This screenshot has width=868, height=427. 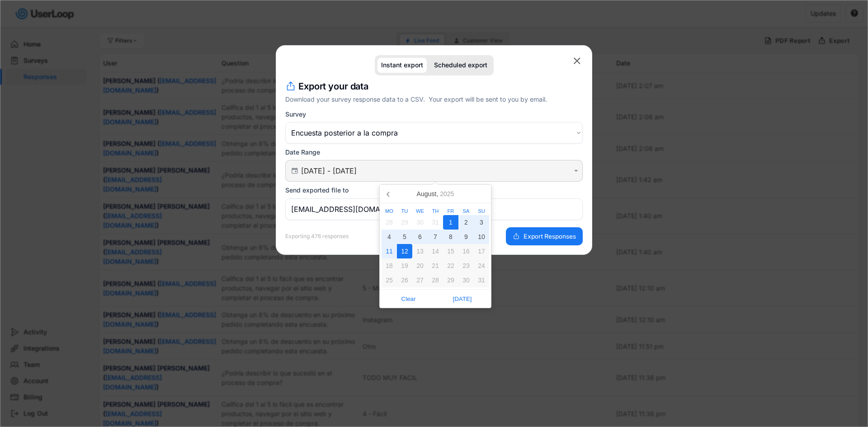 I want to click on div: 17, so click(x=482, y=251).